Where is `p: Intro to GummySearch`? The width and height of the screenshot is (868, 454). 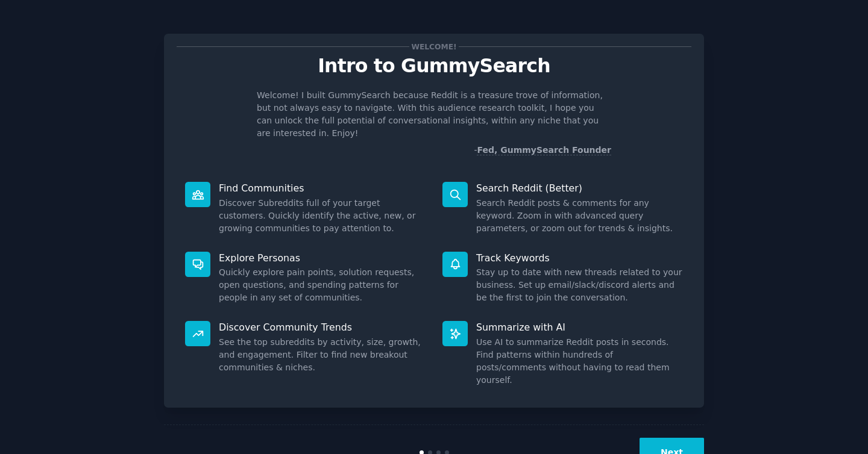 p: Intro to GummySearch is located at coordinates (434, 66).